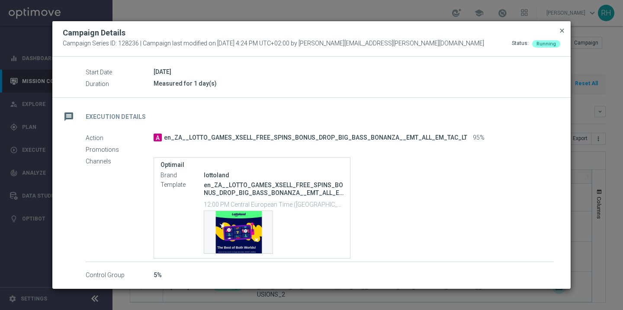 This screenshot has width=623, height=310. Describe the element at coordinates (273, 175) in the screenshot. I see `div: lottoland` at that location.